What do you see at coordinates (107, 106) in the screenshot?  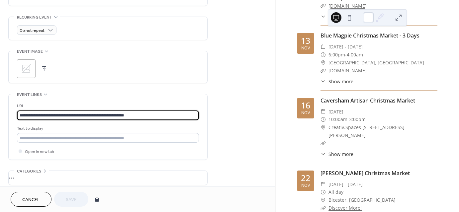 I see `div: URL` at bounding box center [107, 106].